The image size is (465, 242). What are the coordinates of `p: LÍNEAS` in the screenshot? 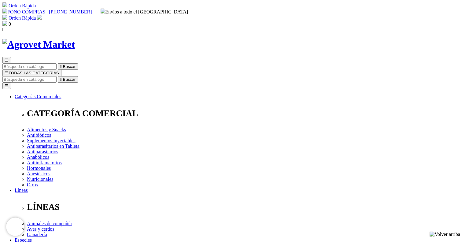 It's located at (245, 207).